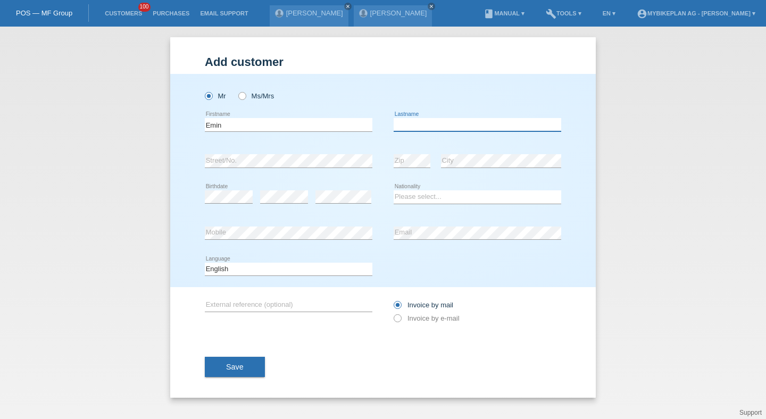  I want to click on input: Invoice by mail, so click(397, 307).